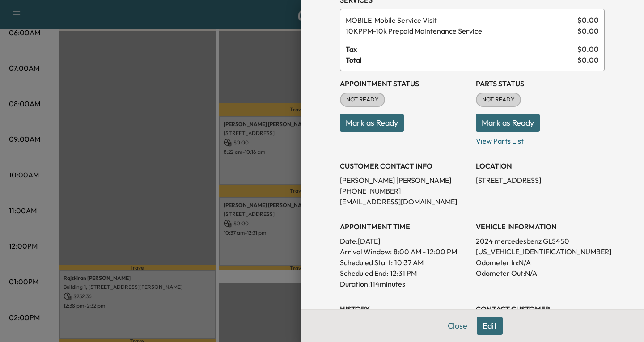 This screenshot has height=342, width=644. Describe the element at coordinates (404, 83) in the screenshot. I see `h3: Appointment Status` at that location.